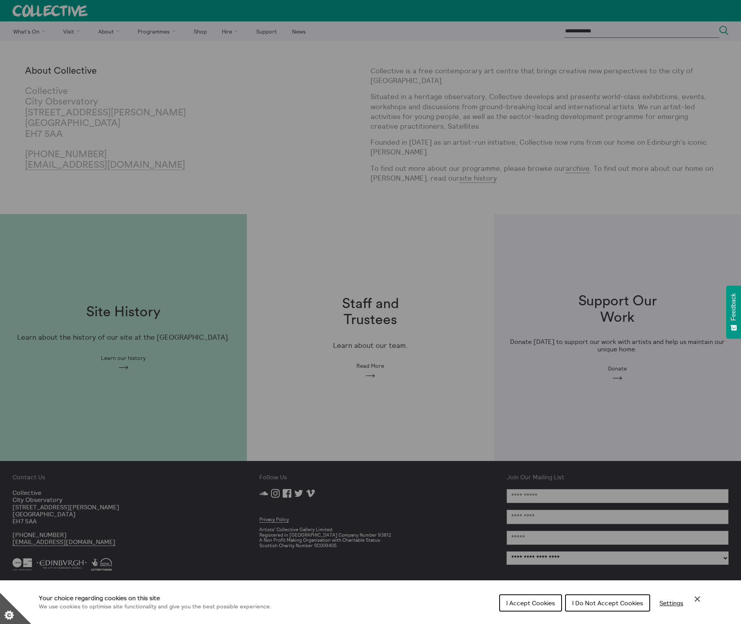 This screenshot has width=741, height=624. What do you see at coordinates (734, 307) in the screenshot?
I see `span: Feedback` at bounding box center [734, 307].